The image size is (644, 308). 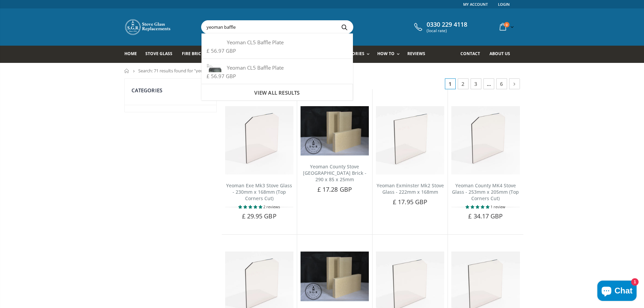 I want to click on a: Yeoman County MK4 Stove Glass - 253mm x 205mm (Top Corners Cut), so click(x=485, y=191).